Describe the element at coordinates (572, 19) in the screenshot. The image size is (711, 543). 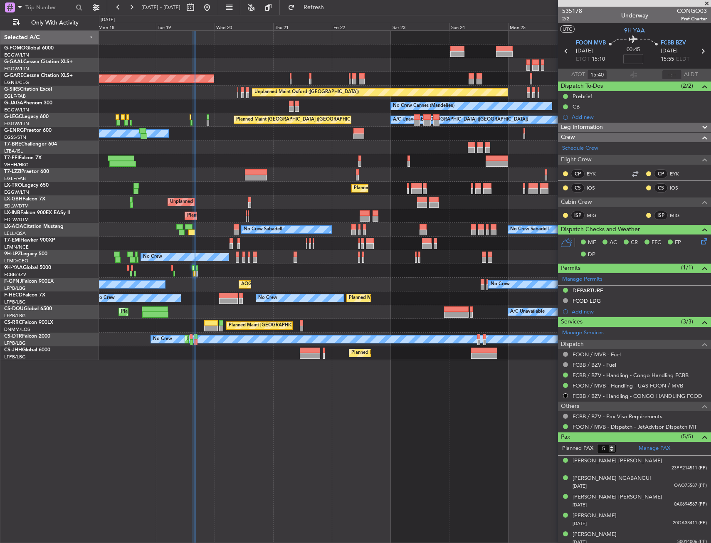
I see `span: 2/2` at that location.